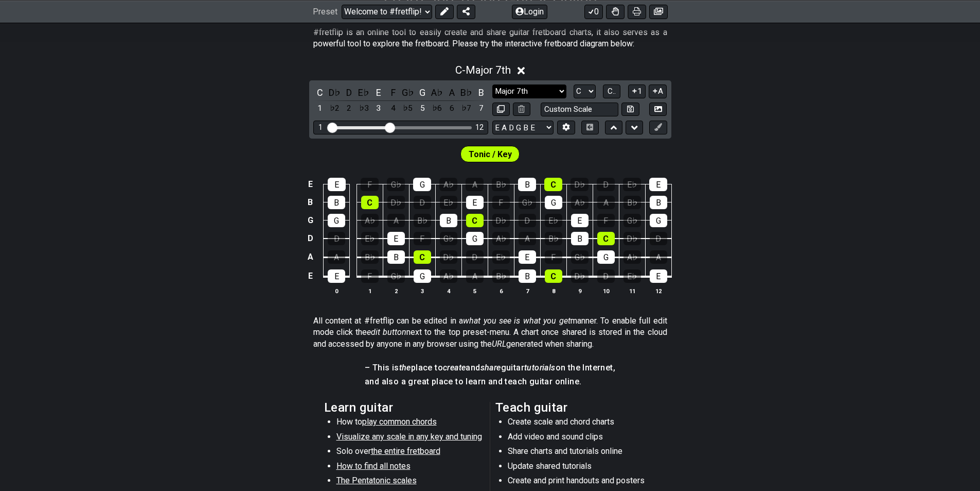  Describe the element at coordinates (401, 127) in the screenshot. I see `div: Visible fret range` at that location.